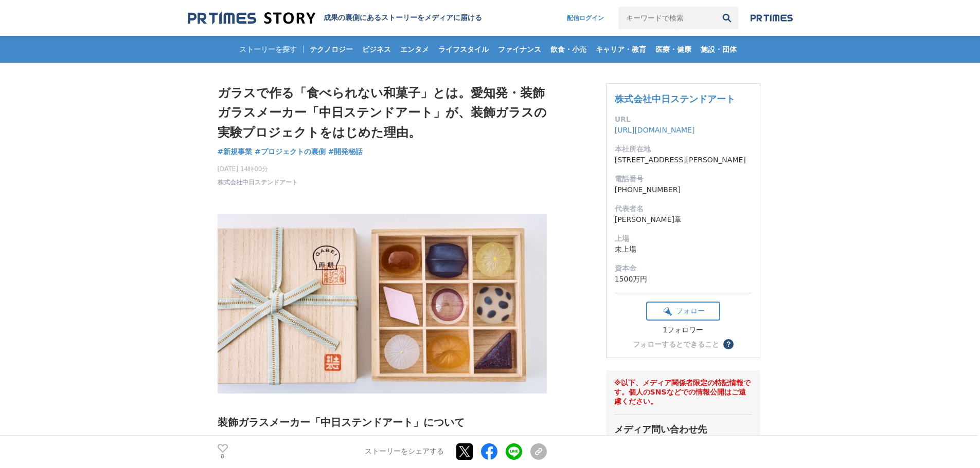 This screenshot has height=468, width=980. What do you see at coordinates (252, 18) in the screenshot?
I see `img: 成果の裏側にあるストーリーをメディアに届ける` at bounding box center [252, 18].